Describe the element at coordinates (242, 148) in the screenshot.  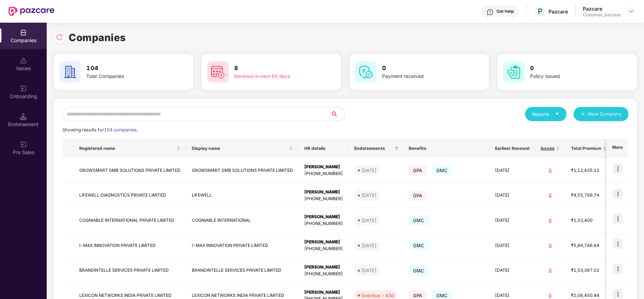
I see `th: Display name` at that location.